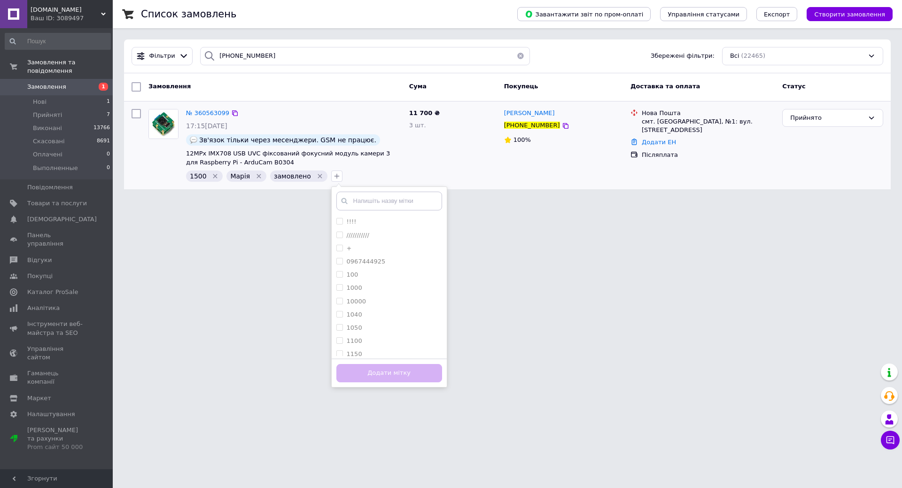 The width and height of the screenshot is (902, 488). What do you see at coordinates (708, 113) in the screenshot?
I see `div: Нова Пошта` at bounding box center [708, 113].